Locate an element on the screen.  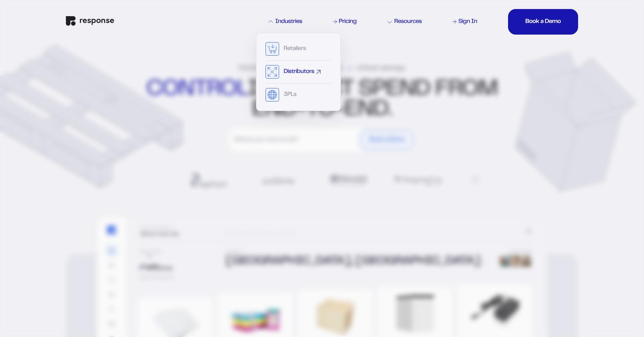
div: Office is located at coordinates (178, 271).